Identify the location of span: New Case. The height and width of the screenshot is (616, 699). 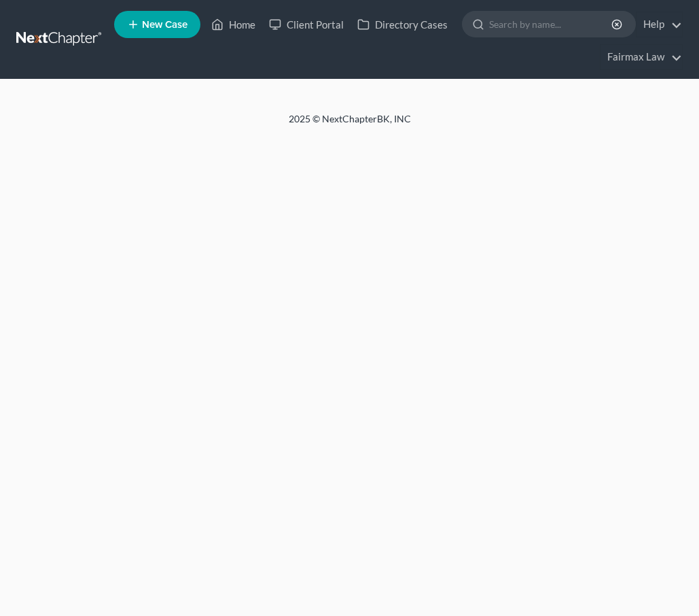
(164, 24).